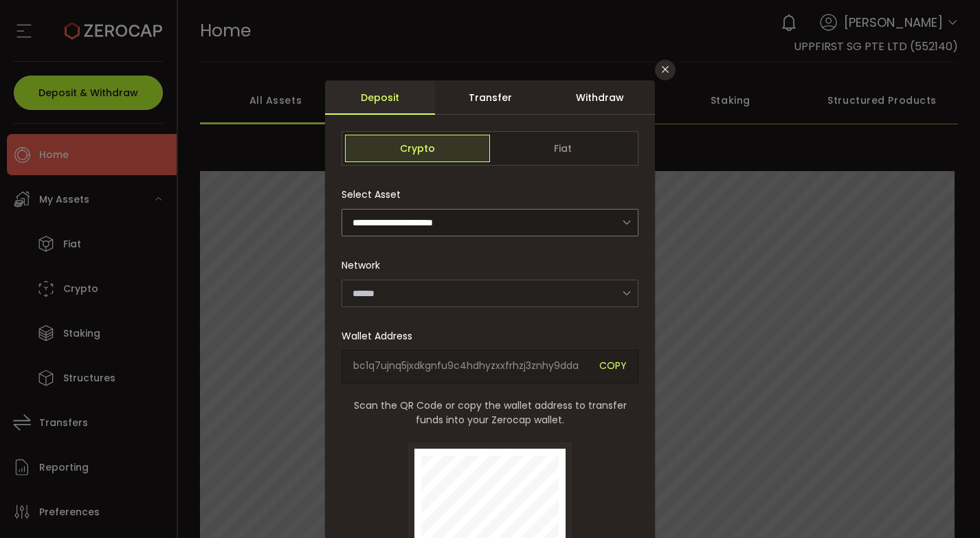 The width and height of the screenshot is (980, 538). What do you see at coordinates (470, 366) in the screenshot?
I see `span: bc1q7ujnq5jxdkgnfu9c4hdhyzxxfrhzj3znhy9dda` at bounding box center [470, 366].